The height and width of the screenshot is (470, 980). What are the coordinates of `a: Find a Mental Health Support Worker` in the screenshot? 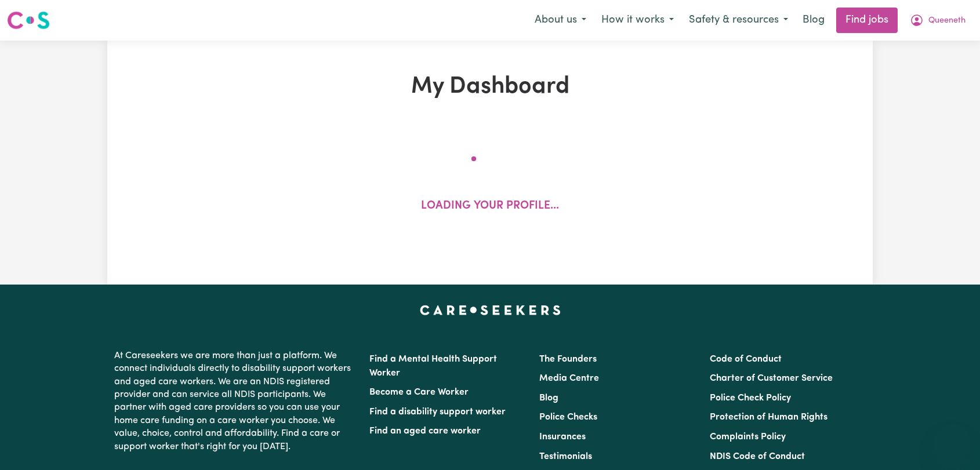 It's located at (433, 367).